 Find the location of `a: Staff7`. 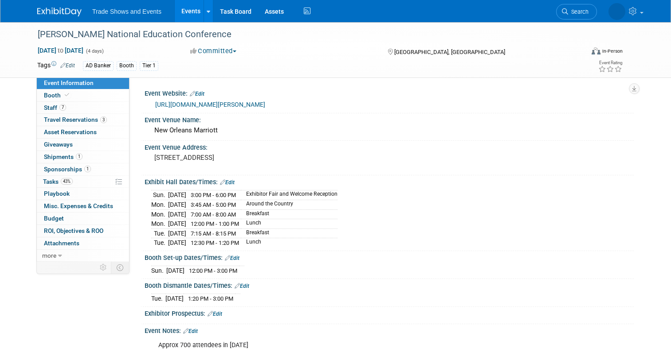

a: Staff7 is located at coordinates (83, 108).